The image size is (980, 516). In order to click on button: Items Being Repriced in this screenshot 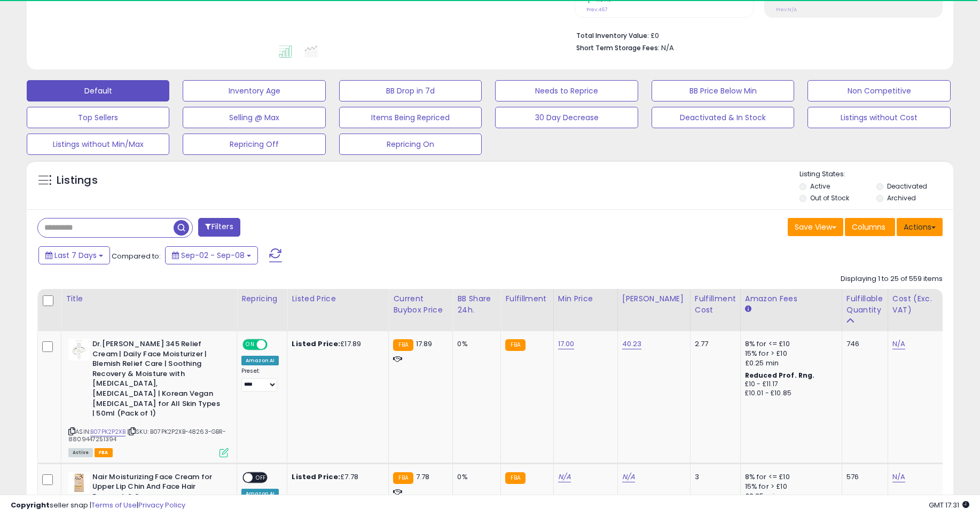, I will do `click(410, 118)`.